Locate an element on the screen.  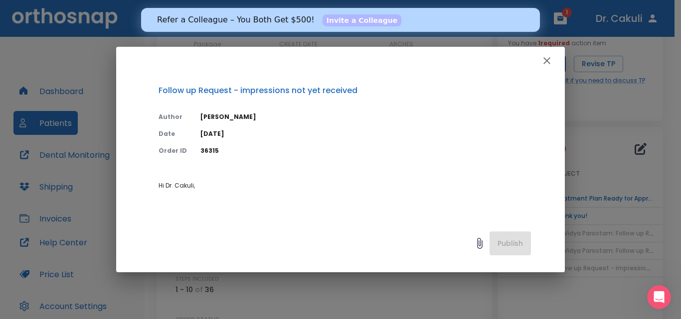
p: Date is located at coordinates (173, 134).